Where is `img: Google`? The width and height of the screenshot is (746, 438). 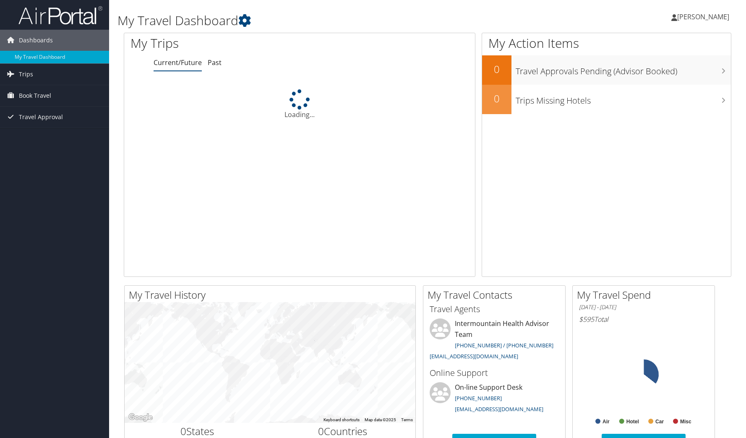 img: Google is located at coordinates (141, 417).